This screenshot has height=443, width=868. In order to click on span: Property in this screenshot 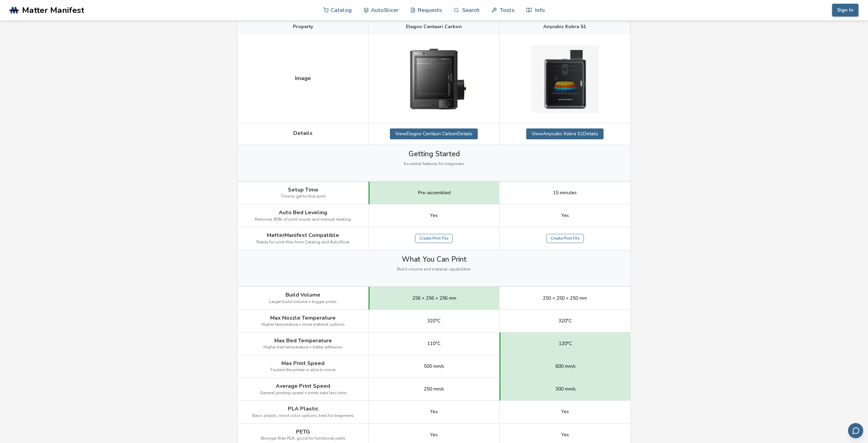, I will do `click(303, 27)`.